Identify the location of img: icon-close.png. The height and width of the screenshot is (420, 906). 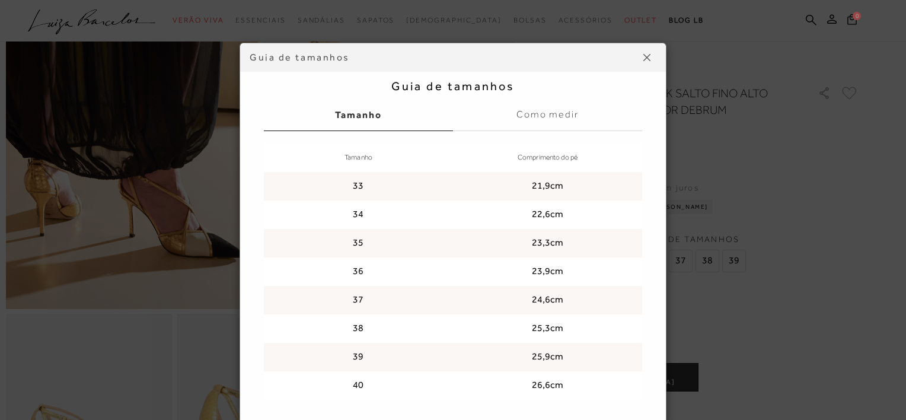
(647, 58).